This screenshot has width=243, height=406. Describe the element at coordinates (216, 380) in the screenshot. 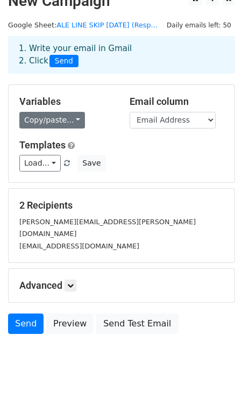

I see `div: Chat Widget` at that location.